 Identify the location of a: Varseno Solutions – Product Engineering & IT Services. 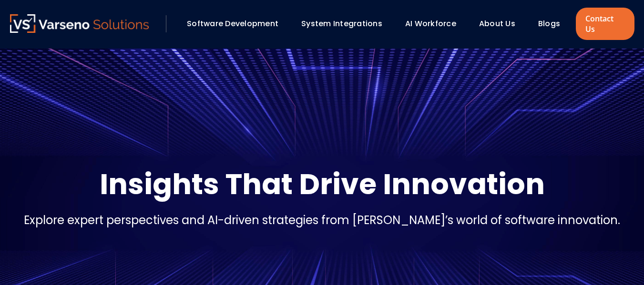
(79, 24).